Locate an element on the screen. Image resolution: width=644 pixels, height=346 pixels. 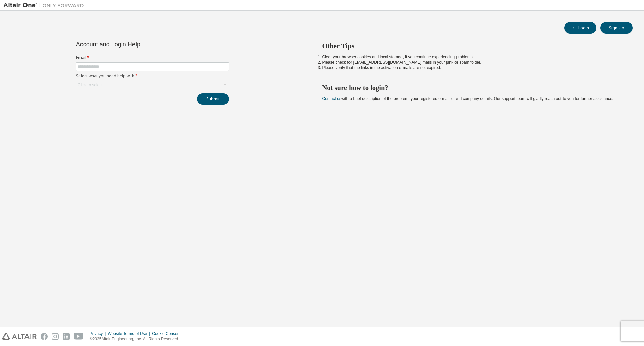
img: youtube.svg is located at coordinates (78, 336).